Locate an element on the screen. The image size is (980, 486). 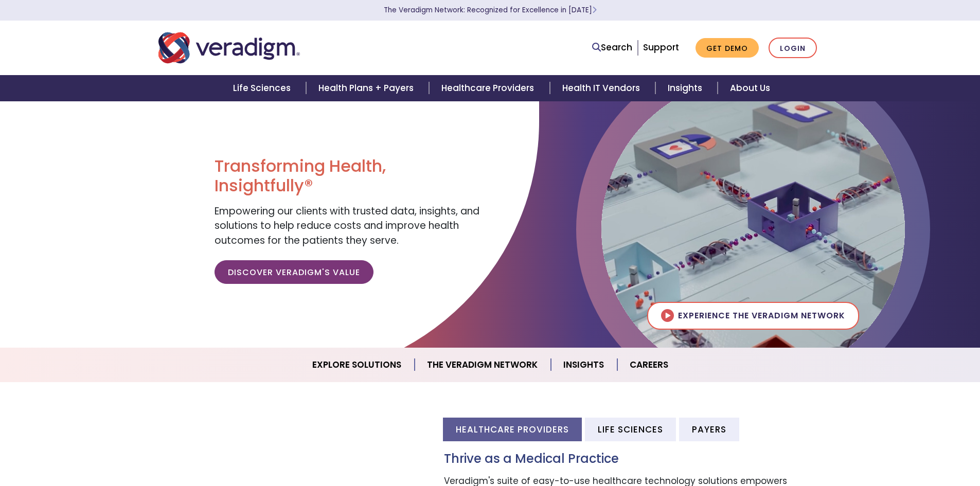
a: Support is located at coordinates (661, 48).